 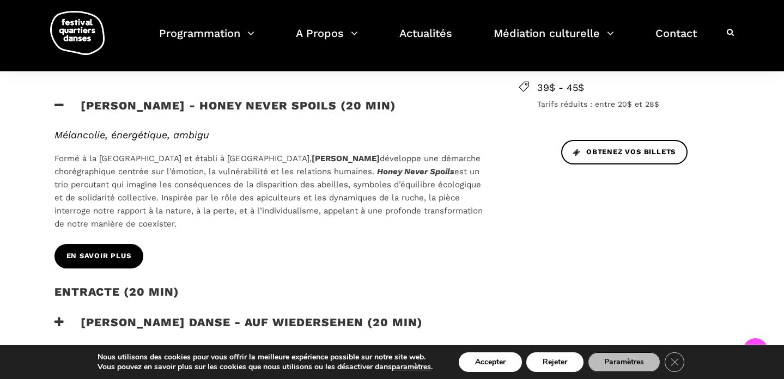 What do you see at coordinates (624, 152) in the screenshot?
I see `span: Obtenez vos billets` at bounding box center [624, 152].